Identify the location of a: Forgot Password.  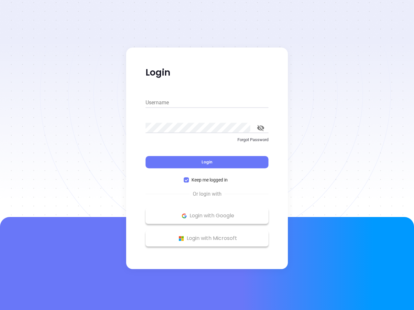
(207, 142).